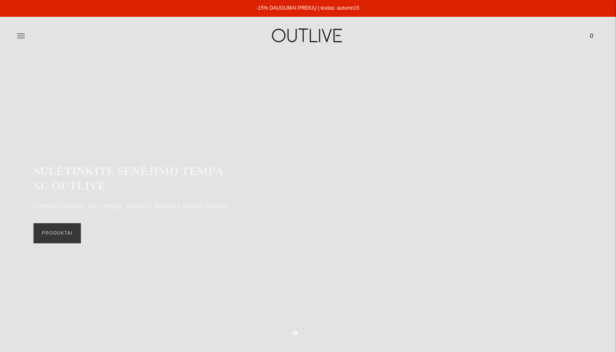 The image size is (616, 352). I want to click on a: PRODUKTAI, so click(57, 233).